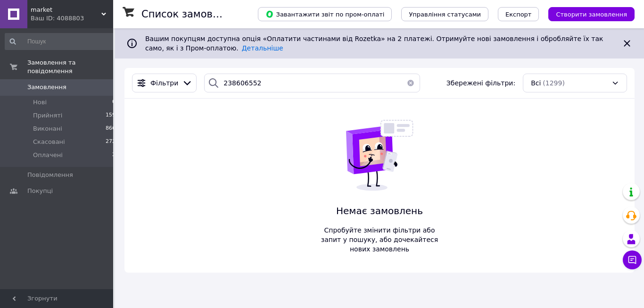  I want to click on span: Замовлення, so click(46, 88).